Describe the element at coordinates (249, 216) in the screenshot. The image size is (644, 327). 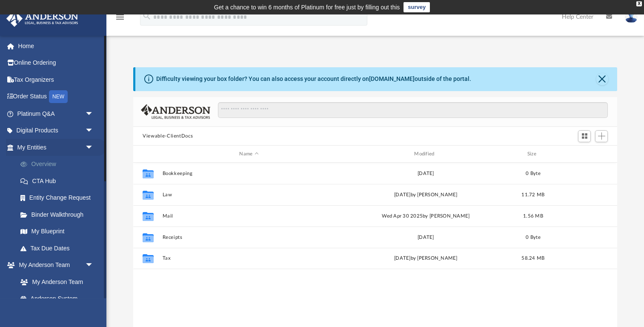
I see `button: Mail` at that location.